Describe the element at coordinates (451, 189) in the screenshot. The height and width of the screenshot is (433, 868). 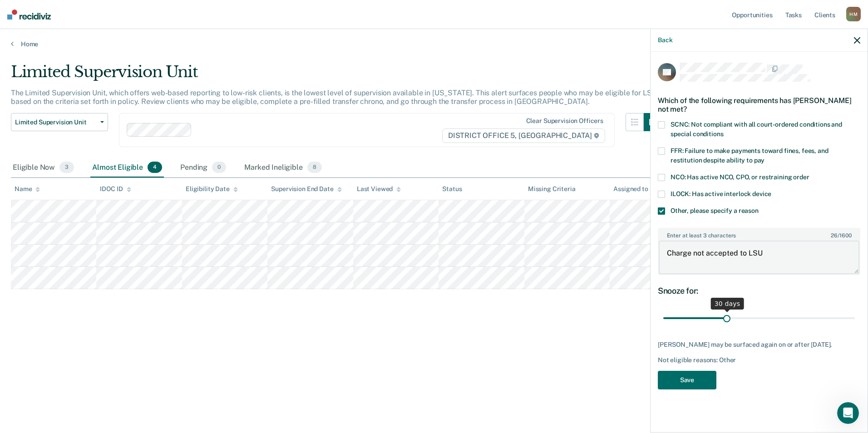
I see `div: Status` at that location.